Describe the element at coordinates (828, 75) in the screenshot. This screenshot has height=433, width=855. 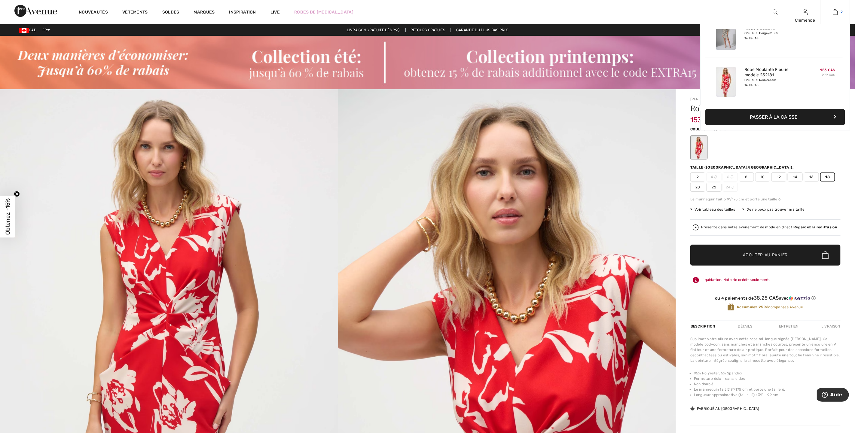
I see `s: 279 CA$` at that location.